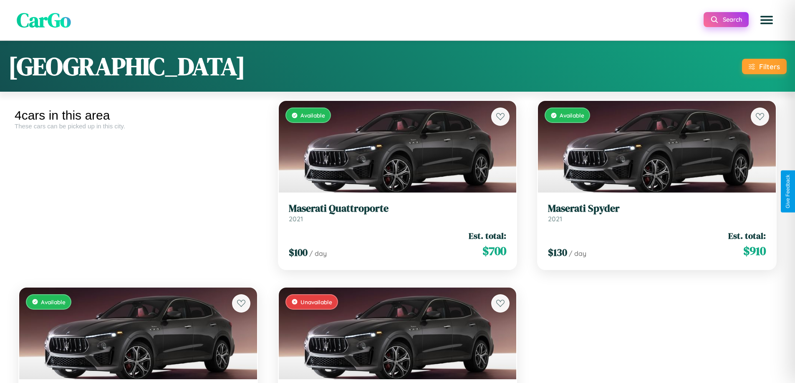  I want to click on h3: Maserati Spyder, so click(657, 209).